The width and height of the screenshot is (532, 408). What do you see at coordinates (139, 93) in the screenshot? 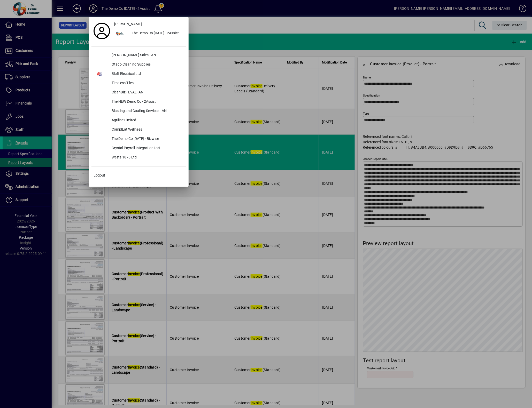
I see `button: CleanBiz - EVAL -AN` at bounding box center [139, 93].